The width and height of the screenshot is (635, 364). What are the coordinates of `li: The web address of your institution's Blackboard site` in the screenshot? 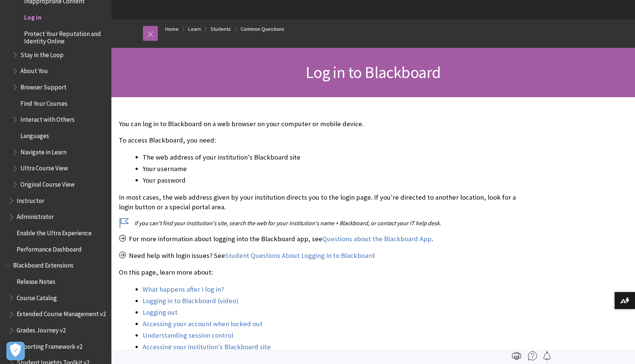 It's located at (330, 158).